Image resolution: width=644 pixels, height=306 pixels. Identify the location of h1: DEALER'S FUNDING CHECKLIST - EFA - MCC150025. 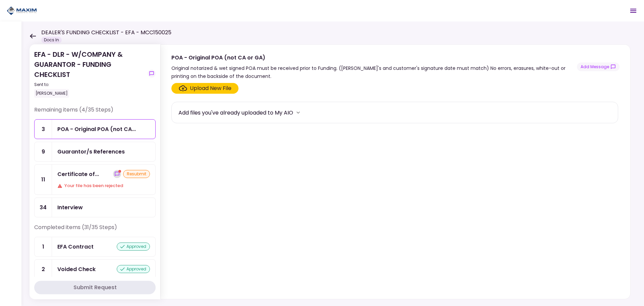
(106, 33).